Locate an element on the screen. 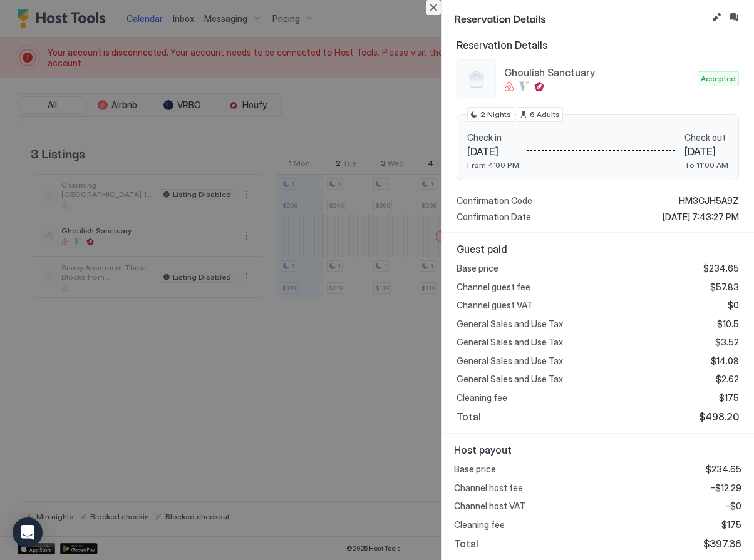  span: Guest paid is located at coordinates (597, 249).